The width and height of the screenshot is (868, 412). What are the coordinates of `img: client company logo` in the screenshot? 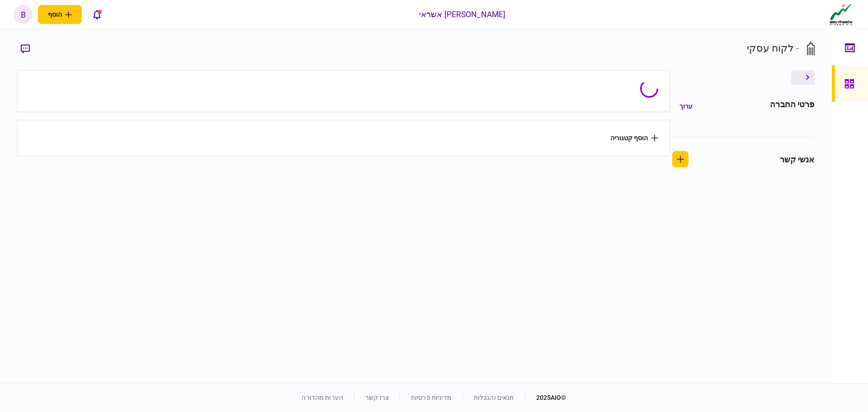 It's located at (841, 15).